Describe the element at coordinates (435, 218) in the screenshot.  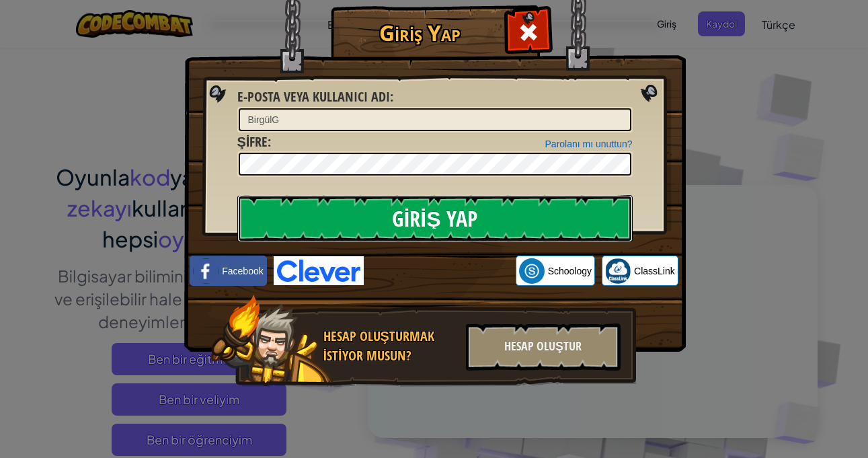
I see `input: Giriş Yap` at that location.